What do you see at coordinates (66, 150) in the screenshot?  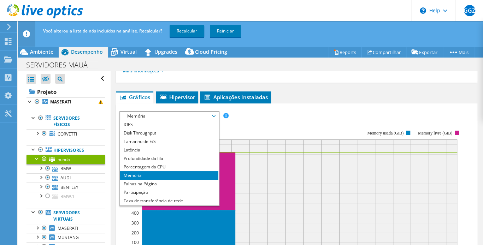 I see `a: Hipervisores` at bounding box center [66, 150].